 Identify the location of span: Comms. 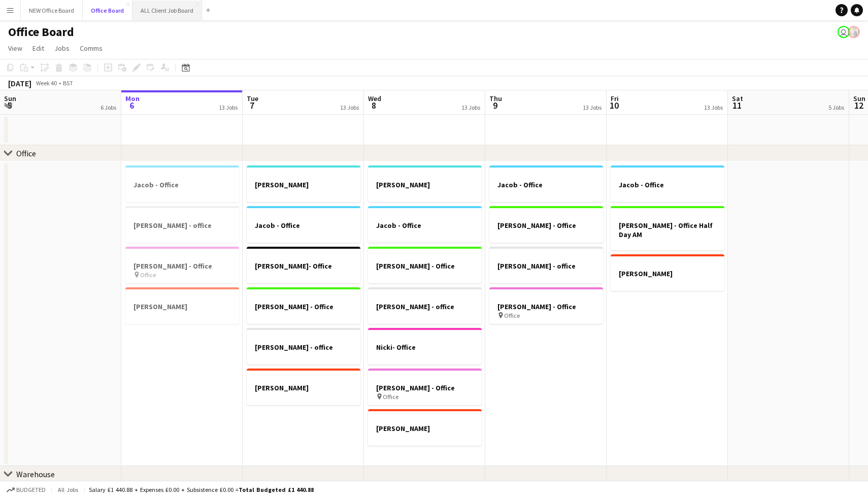
(91, 48).